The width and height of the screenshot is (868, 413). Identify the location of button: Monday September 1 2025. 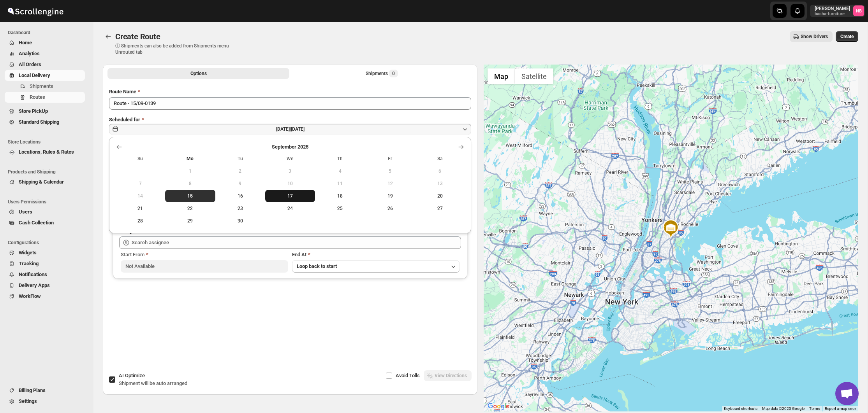
(190, 171).